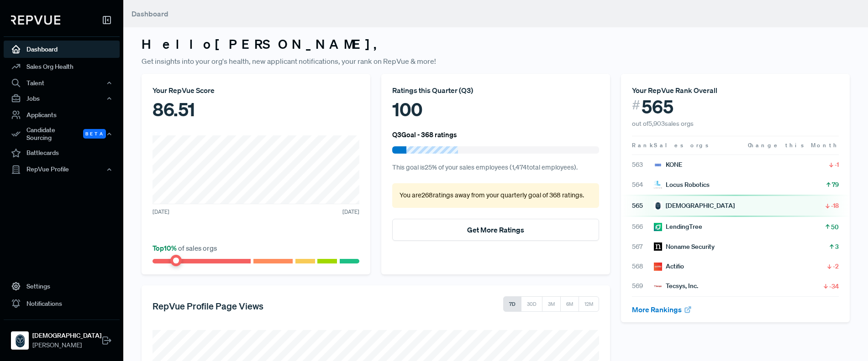  Describe the element at coordinates (496, 230) in the screenshot. I see `button: Get More Ratings` at that location.